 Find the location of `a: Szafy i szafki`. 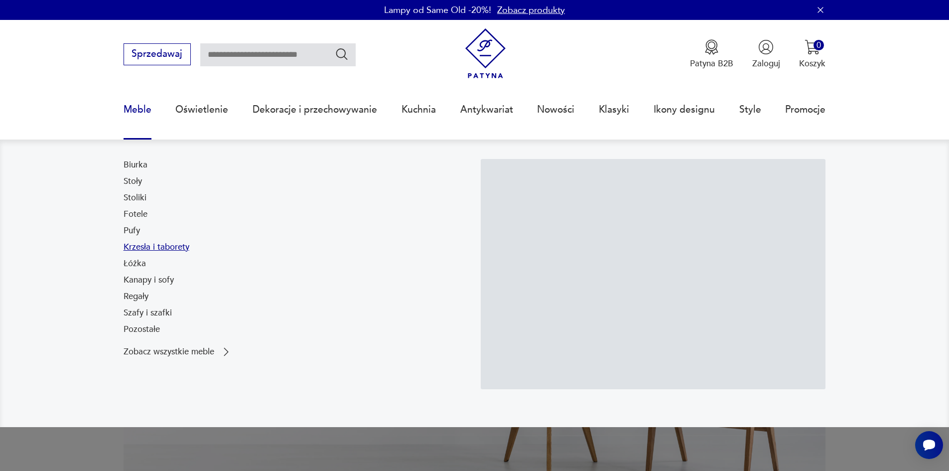

a: Szafy i szafki is located at coordinates (147, 313).